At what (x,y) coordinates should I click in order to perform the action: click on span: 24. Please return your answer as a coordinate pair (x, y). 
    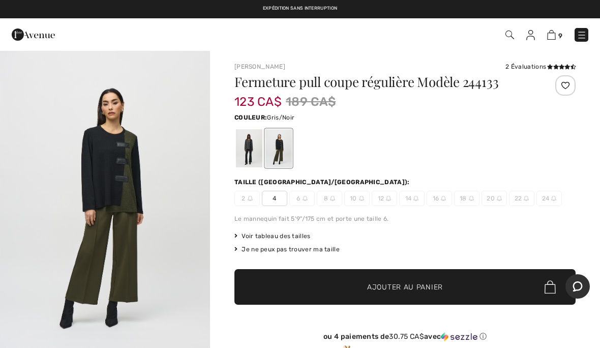
    Looking at the image, I should click on (549, 198).